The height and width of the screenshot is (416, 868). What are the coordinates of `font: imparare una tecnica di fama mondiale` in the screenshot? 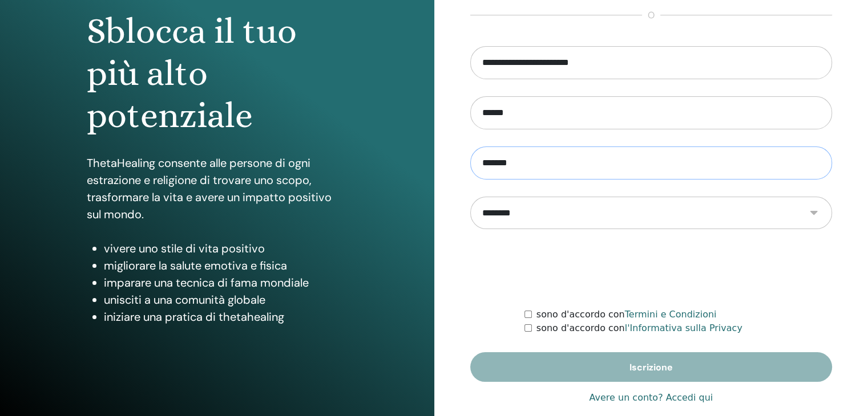 It's located at (206, 283).